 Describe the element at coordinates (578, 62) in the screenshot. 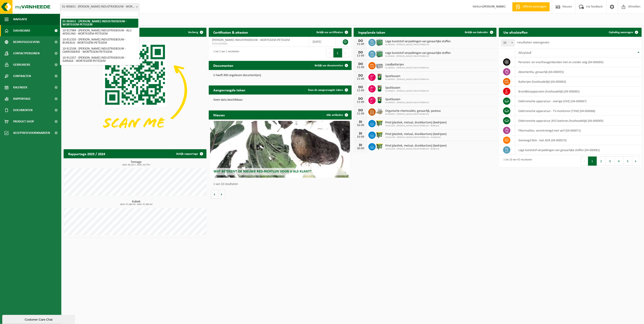

I see `td: personen -en vrachtwagenbanden met en zonder velg (04-000004)` at that location.